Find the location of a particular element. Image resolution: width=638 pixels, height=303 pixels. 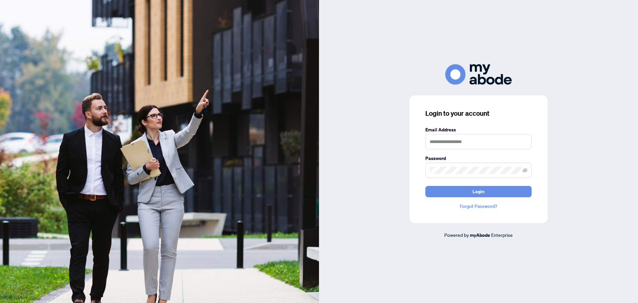

span: Enterprise is located at coordinates (502, 235).